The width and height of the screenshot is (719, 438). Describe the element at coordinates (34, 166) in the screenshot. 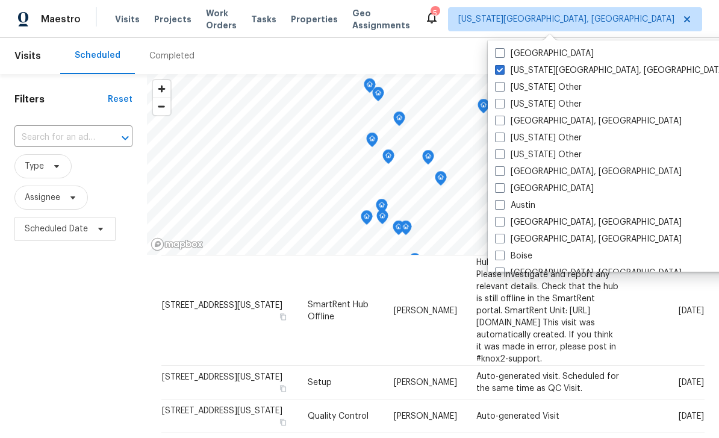

I see `span: Type` at that location.